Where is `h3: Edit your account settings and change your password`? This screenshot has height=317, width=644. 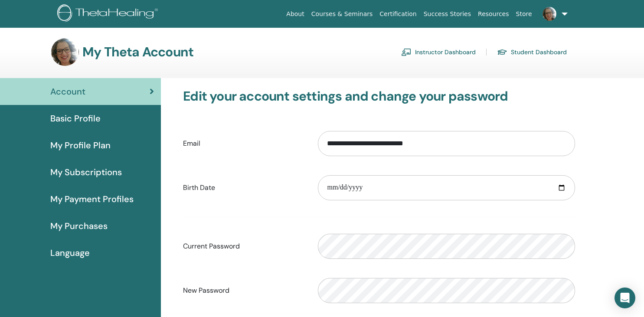
h3: Edit your account settings and change your password is located at coordinates (379, 96).